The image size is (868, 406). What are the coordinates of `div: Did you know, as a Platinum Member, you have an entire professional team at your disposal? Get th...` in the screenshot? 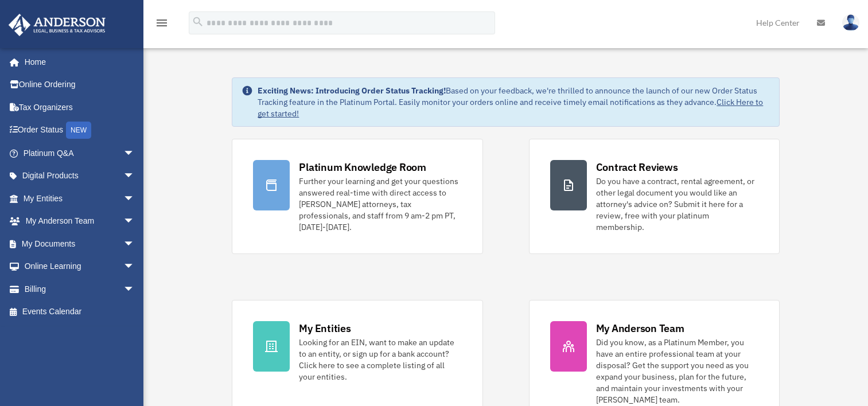 It's located at (676, 371).